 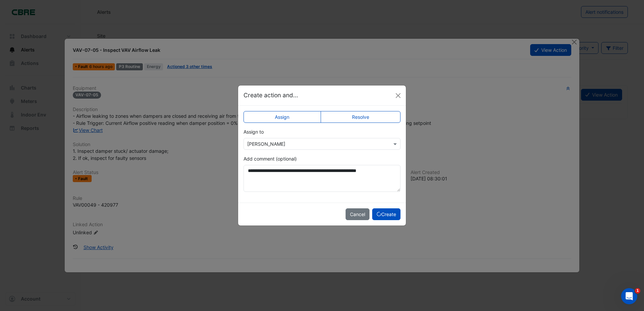 What do you see at coordinates (253, 131) in the screenshot?
I see `label: Assign to` at bounding box center [253, 131].